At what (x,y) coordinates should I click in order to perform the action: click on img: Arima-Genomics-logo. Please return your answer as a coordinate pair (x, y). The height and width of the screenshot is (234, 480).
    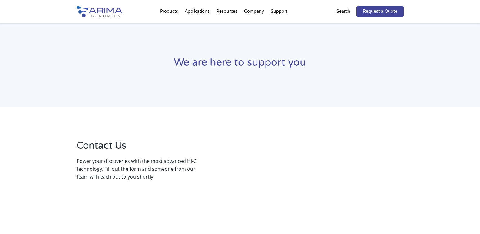
    Looking at the image, I should click on (99, 12).